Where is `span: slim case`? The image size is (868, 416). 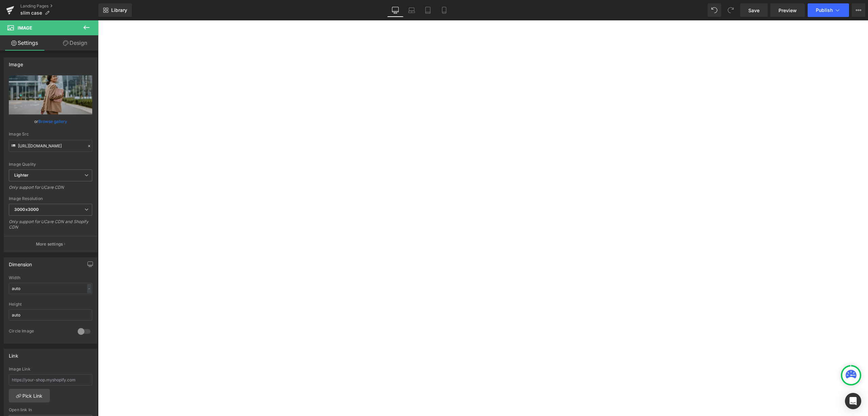 span: slim case is located at coordinates (31, 13).